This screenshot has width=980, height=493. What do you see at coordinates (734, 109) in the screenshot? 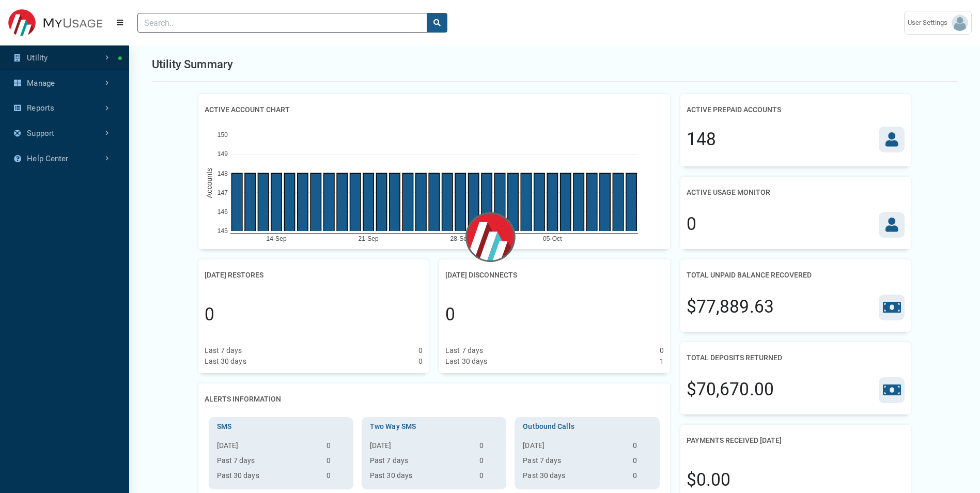
I see `h2: Active Prepaid Accounts` at bounding box center [734, 109].